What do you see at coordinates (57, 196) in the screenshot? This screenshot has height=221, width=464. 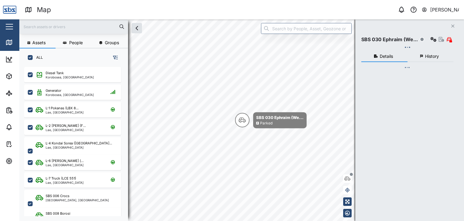 I see `div: SBS 006 Crocs` at bounding box center [57, 196].